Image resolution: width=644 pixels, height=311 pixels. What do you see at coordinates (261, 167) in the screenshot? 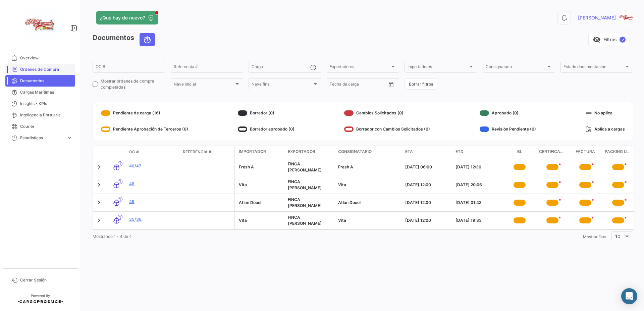
I see `div: Fresh A` at bounding box center [261, 167].